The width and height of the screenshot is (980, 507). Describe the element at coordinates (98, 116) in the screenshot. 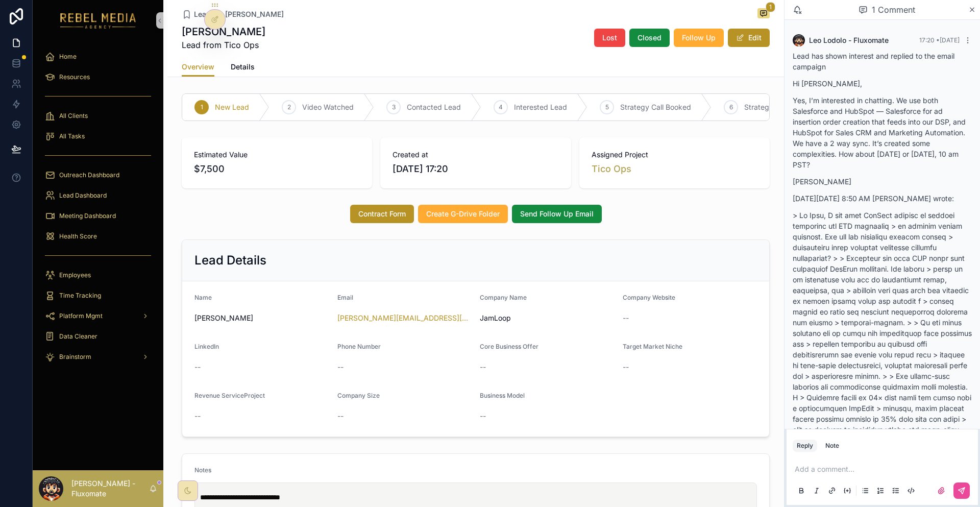

I see `a: All Clients` at that location.